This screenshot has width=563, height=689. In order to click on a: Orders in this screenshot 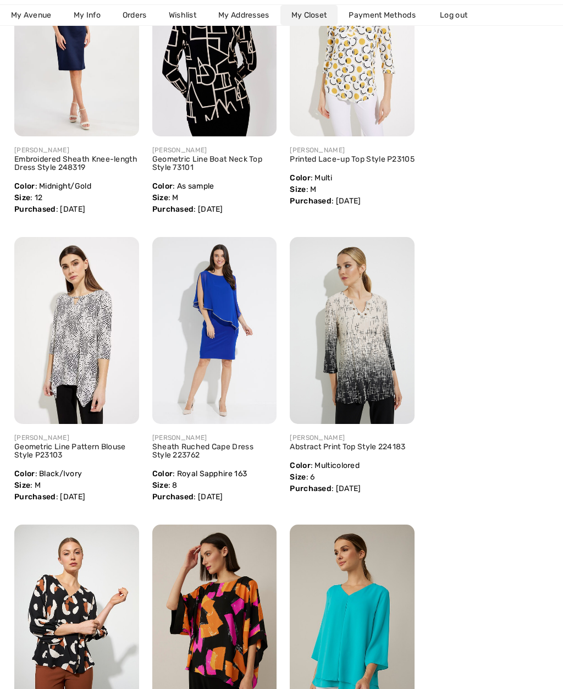, I will do `click(135, 15)`.